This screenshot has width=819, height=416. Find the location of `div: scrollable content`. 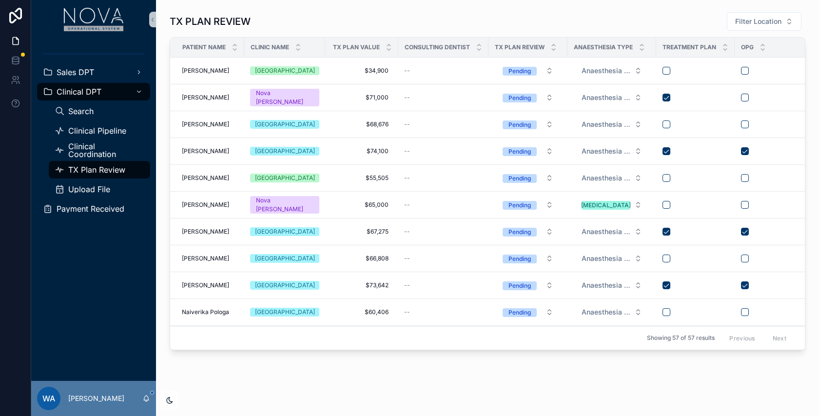

div: scrollable content is located at coordinates (94, 135).